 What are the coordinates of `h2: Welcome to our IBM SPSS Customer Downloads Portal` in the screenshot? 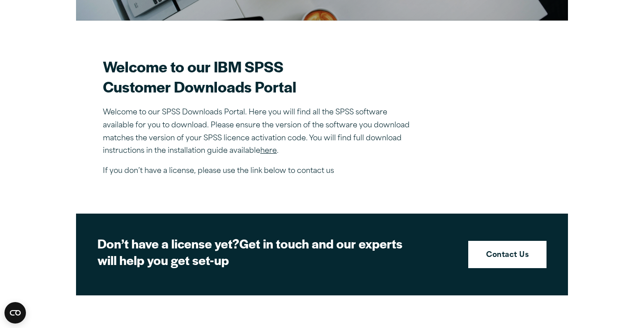 It's located at (260, 76).